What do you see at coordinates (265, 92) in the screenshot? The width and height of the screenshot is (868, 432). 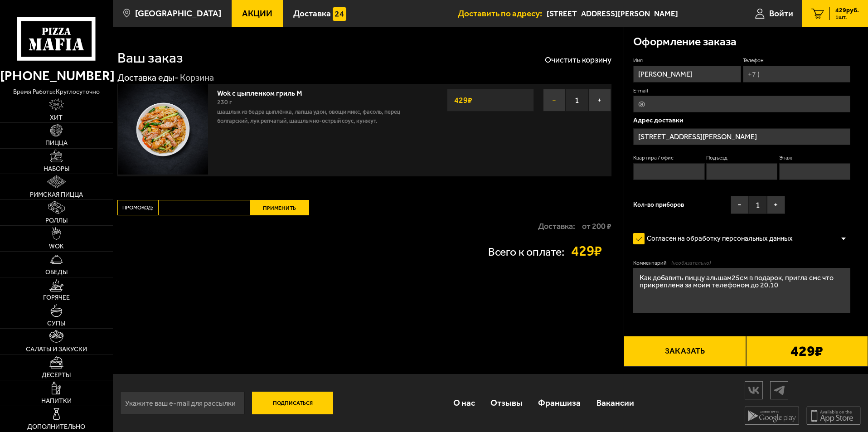 I see `a: Wok с цыпленком гриль M` at bounding box center [265, 92].